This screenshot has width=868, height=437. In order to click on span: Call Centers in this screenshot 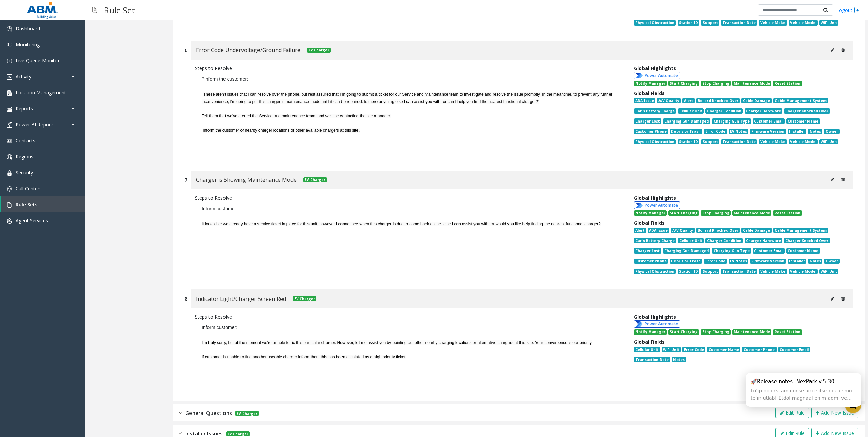, I will do `click(29, 188)`.